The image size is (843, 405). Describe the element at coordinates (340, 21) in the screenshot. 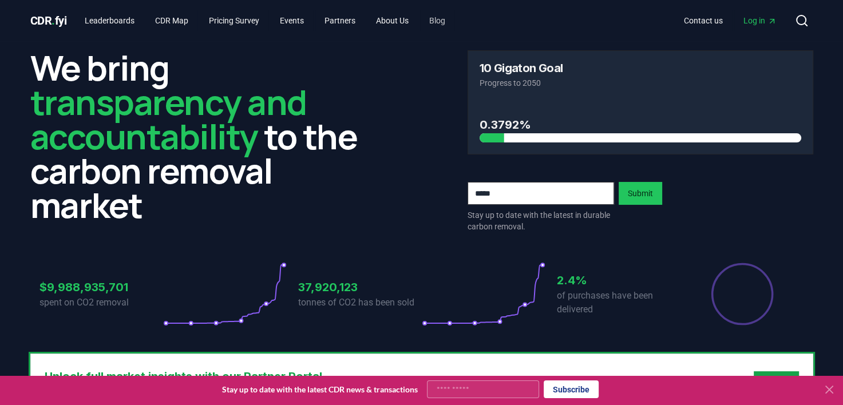

I see `a: Partners` at that location.